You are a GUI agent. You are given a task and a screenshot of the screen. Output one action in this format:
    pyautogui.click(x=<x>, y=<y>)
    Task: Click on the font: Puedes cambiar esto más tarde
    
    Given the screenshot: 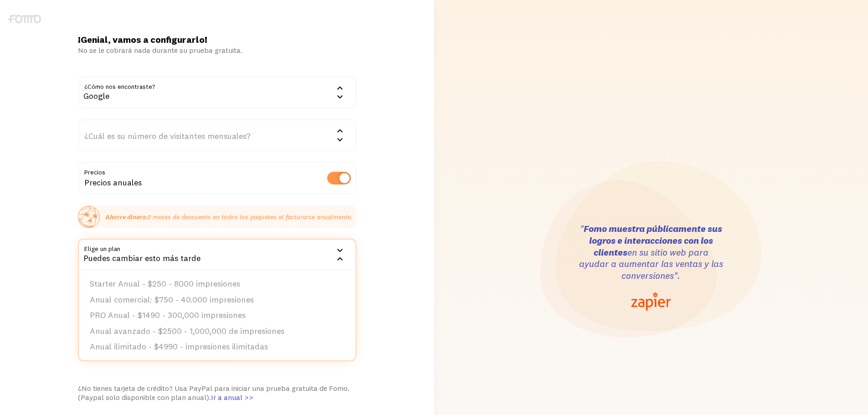 What is the action you would take?
    pyautogui.click(x=142, y=258)
    